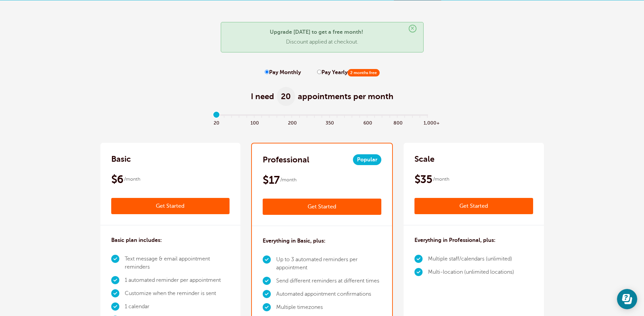 This screenshot has width=644, height=316. Describe the element at coordinates (348, 73) in the screenshot. I see `label: Pay Yearly` at that location.